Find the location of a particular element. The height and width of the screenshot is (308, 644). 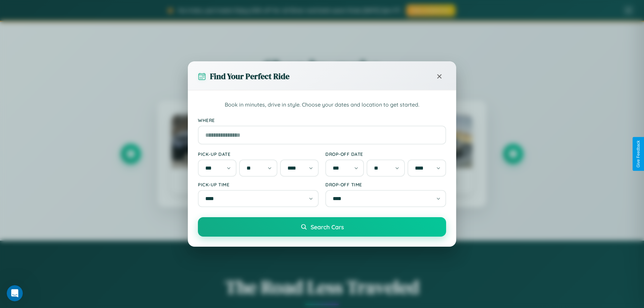

label: Drop-off Date is located at coordinates (386, 154).